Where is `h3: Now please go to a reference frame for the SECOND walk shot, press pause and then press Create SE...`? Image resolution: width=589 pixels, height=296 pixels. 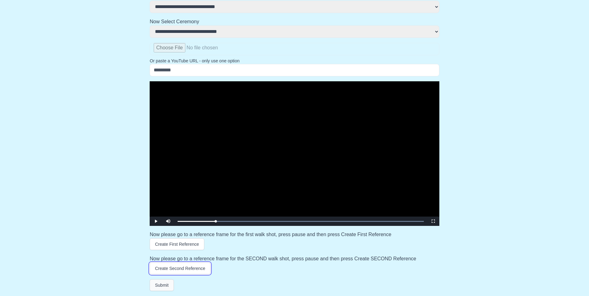
h3: Now please go to a reference frame for the SECOND walk shot, press pause and then press Create SE... is located at coordinates (294, 259).